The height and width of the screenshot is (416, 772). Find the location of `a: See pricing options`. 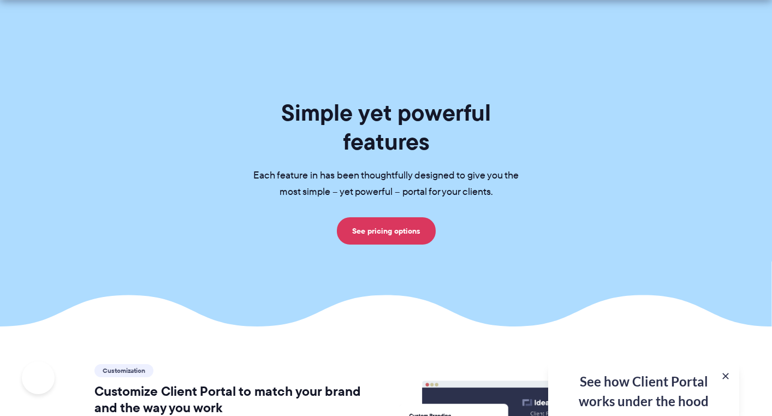

a: See pricing options is located at coordinates (386, 231).